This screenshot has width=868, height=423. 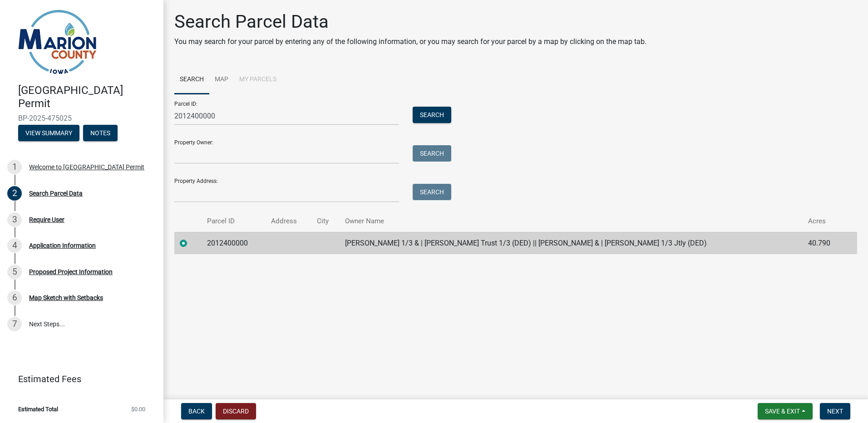 What do you see at coordinates (47, 220) in the screenshot?
I see `div: Require User` at bounding box center [47, 220].